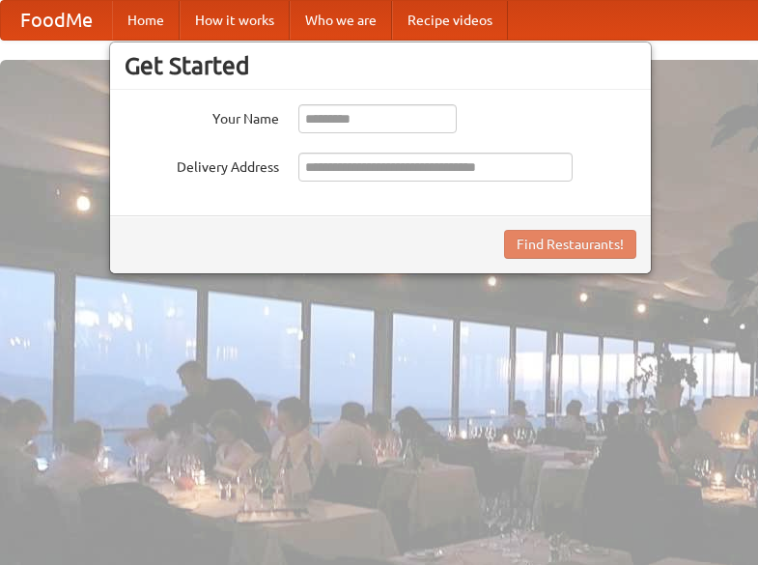  Describe the element at coordinates (202, 164) in the screenshot. I see `label: Delivery Address` at that location.